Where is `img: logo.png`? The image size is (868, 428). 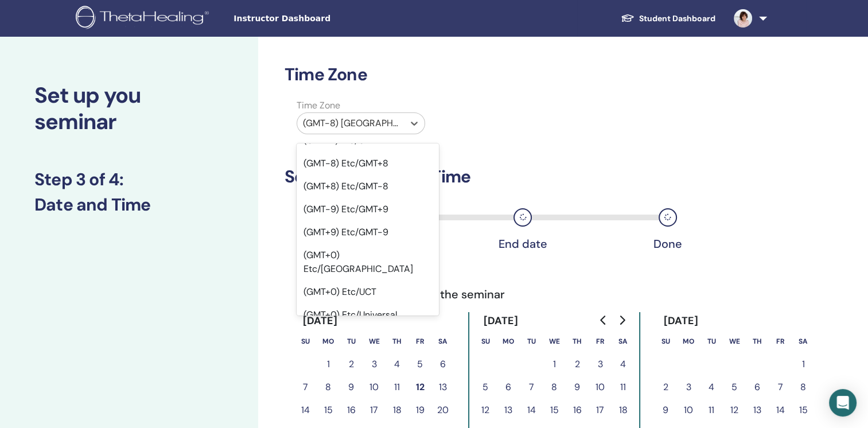
img: logo.png is located at coordinates (144, 18).